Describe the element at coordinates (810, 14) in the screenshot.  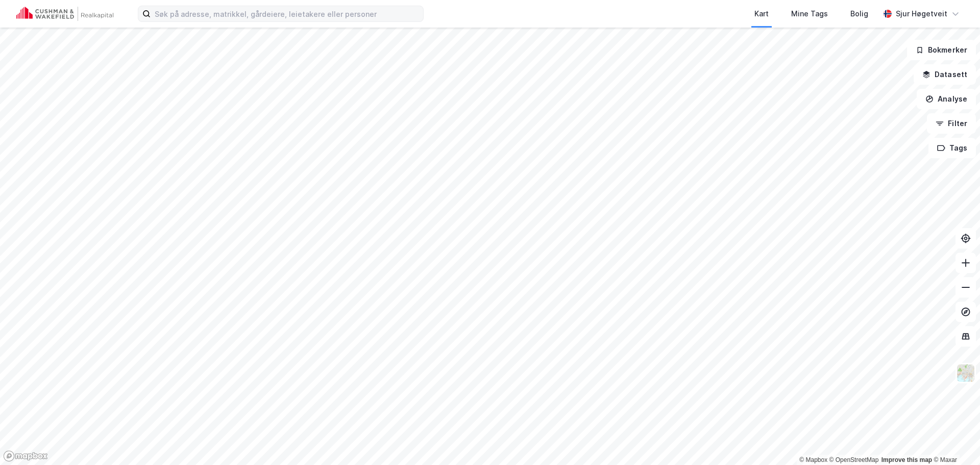
I see `div: Mine Tags` at that location.